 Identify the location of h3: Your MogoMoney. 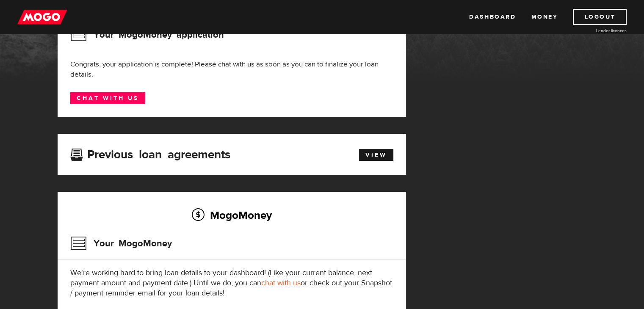
(121, 243).